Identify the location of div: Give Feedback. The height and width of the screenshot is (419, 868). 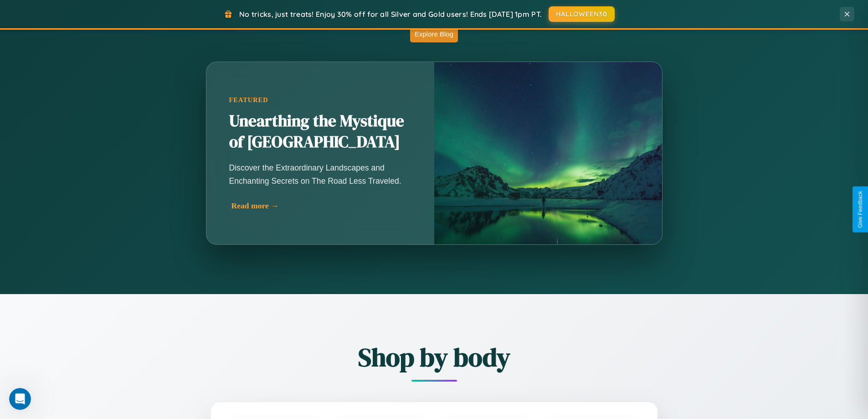
(861, 210).